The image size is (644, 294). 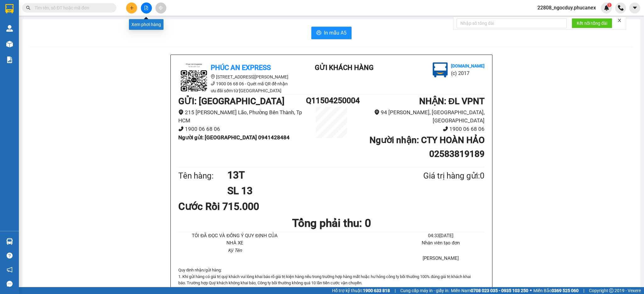 What do you see at coordinates (161, 8) in the screenshot?
I see `span: aim` at bounding box center [161, 8].